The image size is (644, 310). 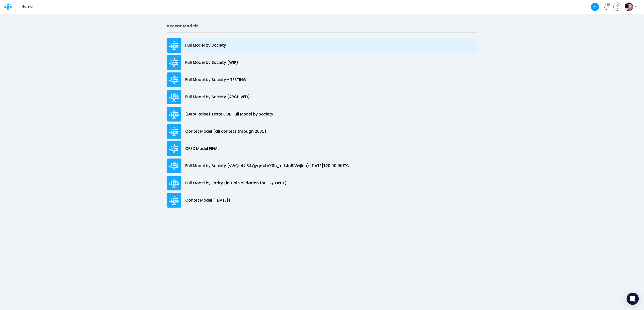 What do you see at coordinates (202, 149) in the screenshot?
I see `p: OPEX Model FINAL` at bounding box center [202, 149].